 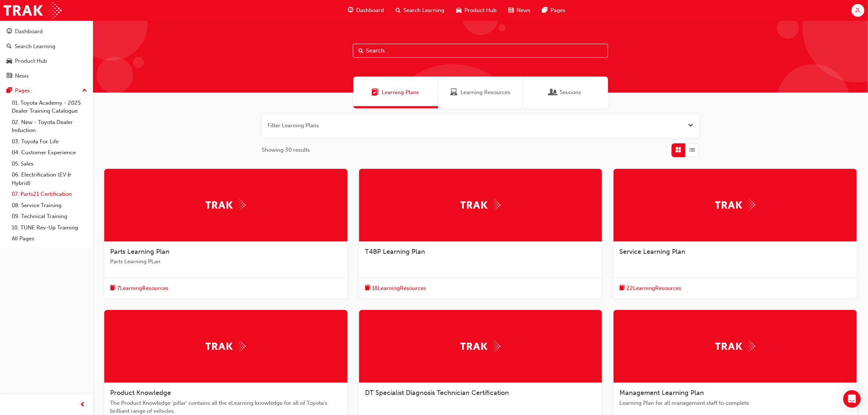 What do you see at coordinates (226, 262) in the screenshot?
I see `span: Parts Learning PLan` at bounding box center [226, 262].